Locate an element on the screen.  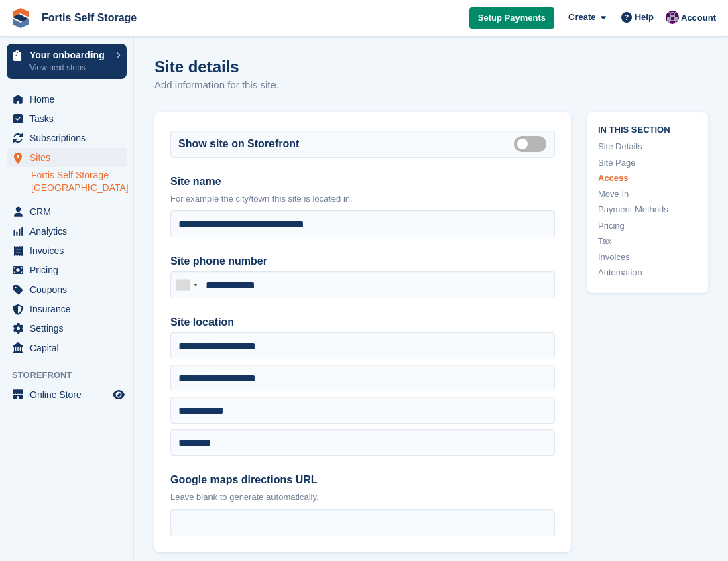
span: In this section is located at coordinates (648, 129).